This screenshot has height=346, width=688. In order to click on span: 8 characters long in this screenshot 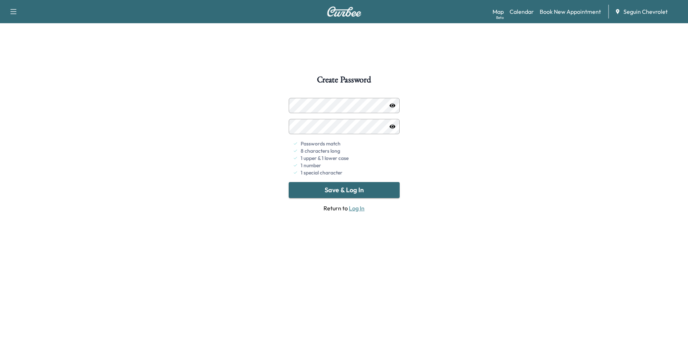, I will do `click(320, 151)`.